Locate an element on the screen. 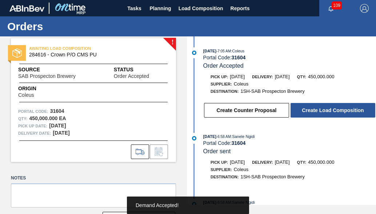 The width and height of the screenshot is (376, 214). span: Status is located at coordinates (141, 70).